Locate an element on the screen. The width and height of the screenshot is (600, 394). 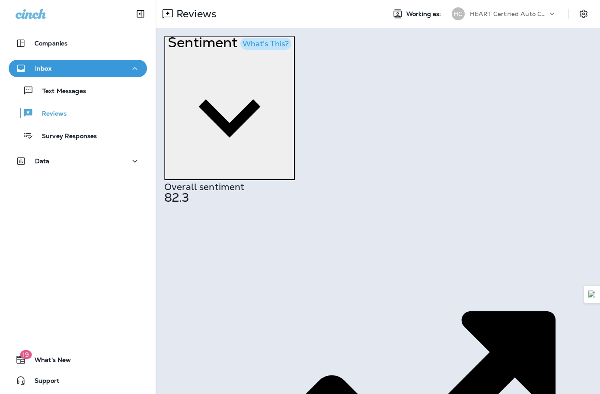
button: Reviews is located at coordinates (78, 113).